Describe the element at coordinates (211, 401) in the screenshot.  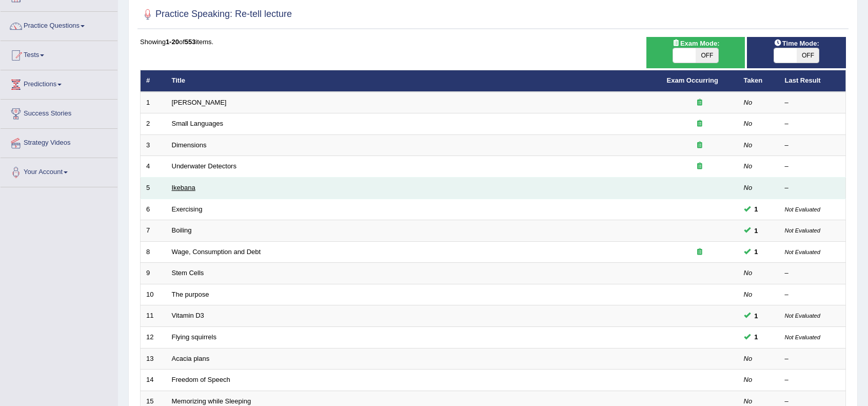
I see `a: Memorizing while Sleeping` at that location.